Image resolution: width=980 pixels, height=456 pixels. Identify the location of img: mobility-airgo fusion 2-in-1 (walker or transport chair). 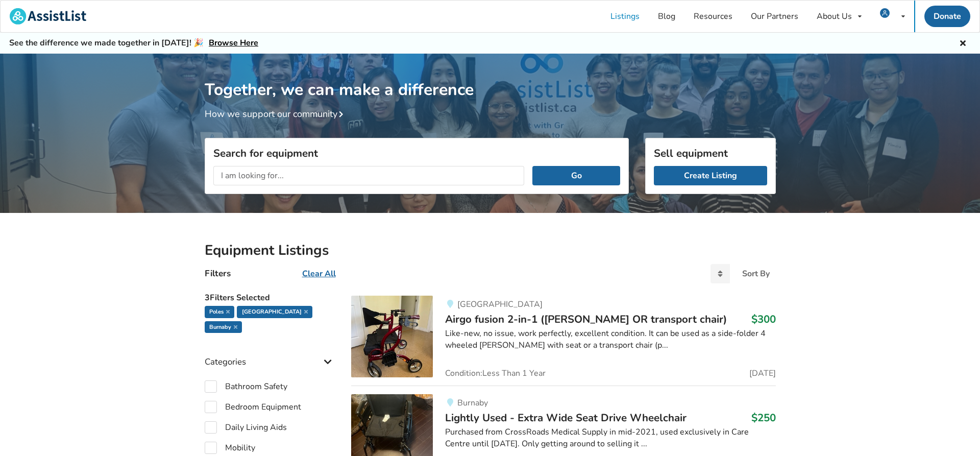
(392, 336).